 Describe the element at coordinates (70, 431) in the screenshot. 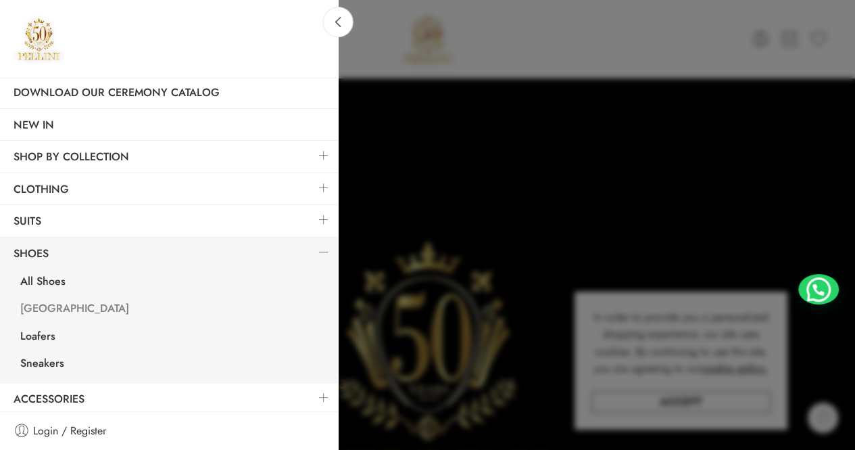

I see `span: Login / Register` at that location.